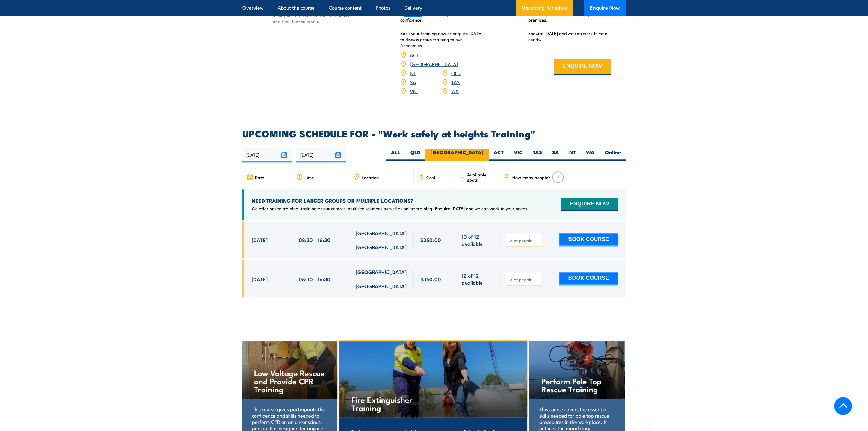  What do you see at coordinates (413, 73) in the screenshot?
I see `a: NT` at bounding box center [413, 73].